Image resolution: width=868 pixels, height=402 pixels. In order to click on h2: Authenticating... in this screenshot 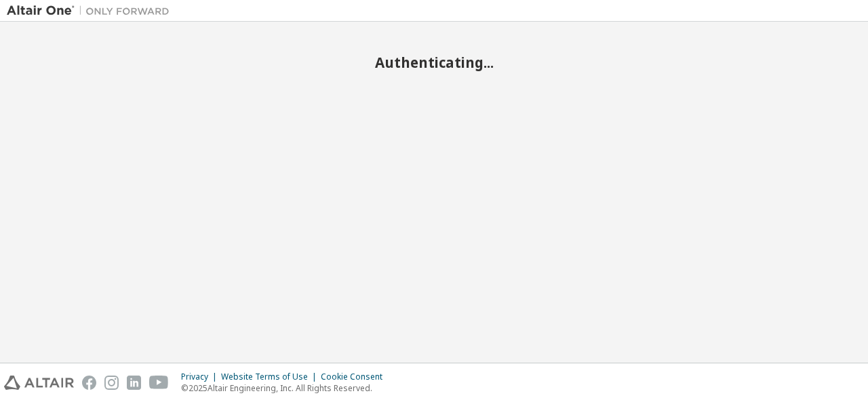, I will do `click(434, 62)`.